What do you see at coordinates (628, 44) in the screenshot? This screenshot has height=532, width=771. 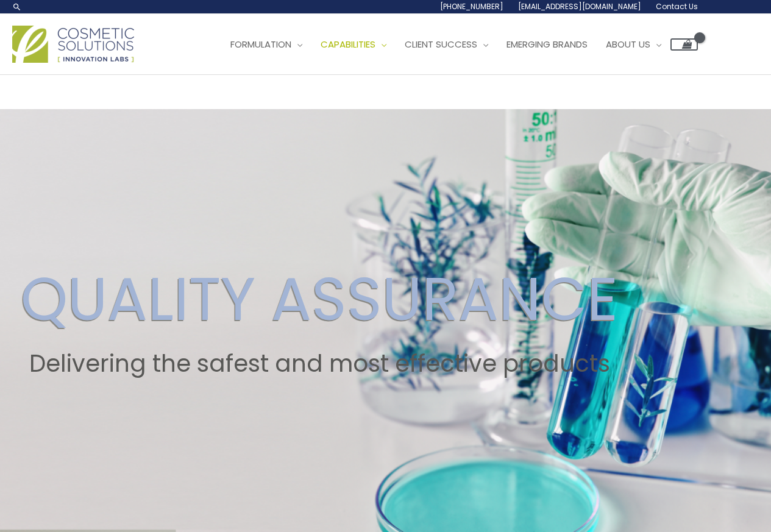 I see `span: About Us` at bounding box center [628, 44].